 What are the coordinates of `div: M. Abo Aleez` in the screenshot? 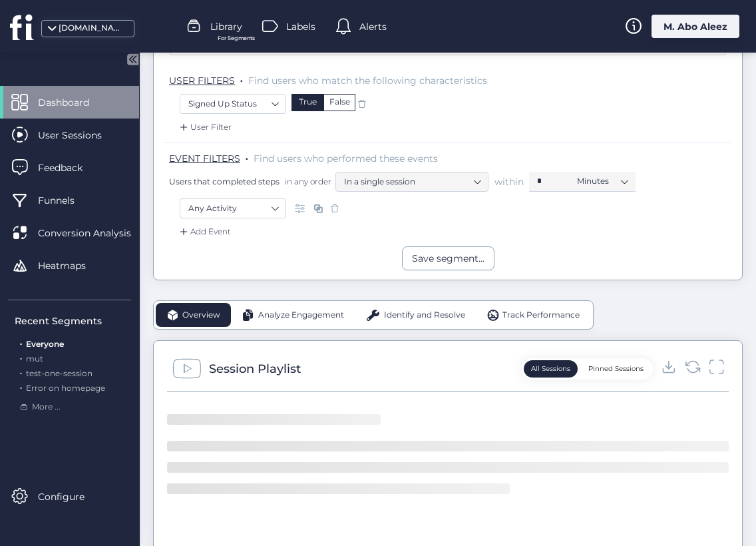 It's located at (695, 26).